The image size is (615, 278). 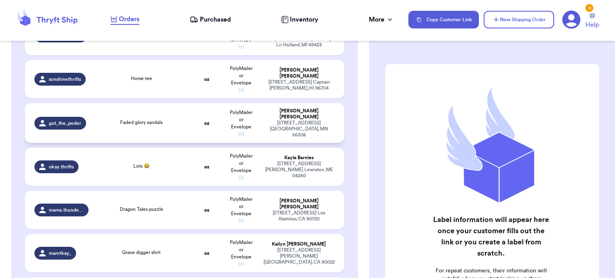 What do you see at coordinates (444, 20) in the screenshot?
I see `button: Copy Customer Link` at bounding box center [444, 20].